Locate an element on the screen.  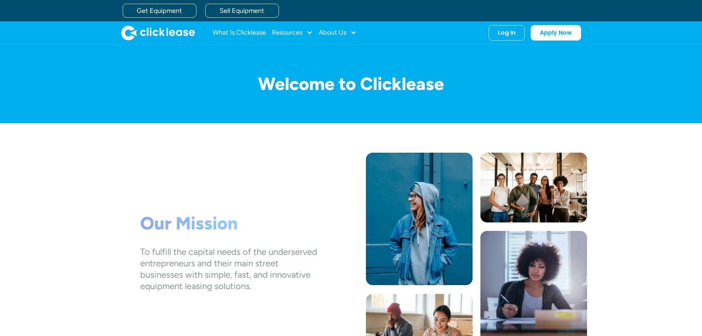
h1: Our Mission is located at coordinates (228, 223).